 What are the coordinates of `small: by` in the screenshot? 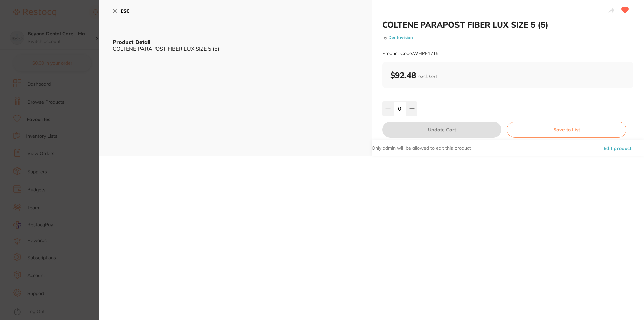 It's located at (508, 37).